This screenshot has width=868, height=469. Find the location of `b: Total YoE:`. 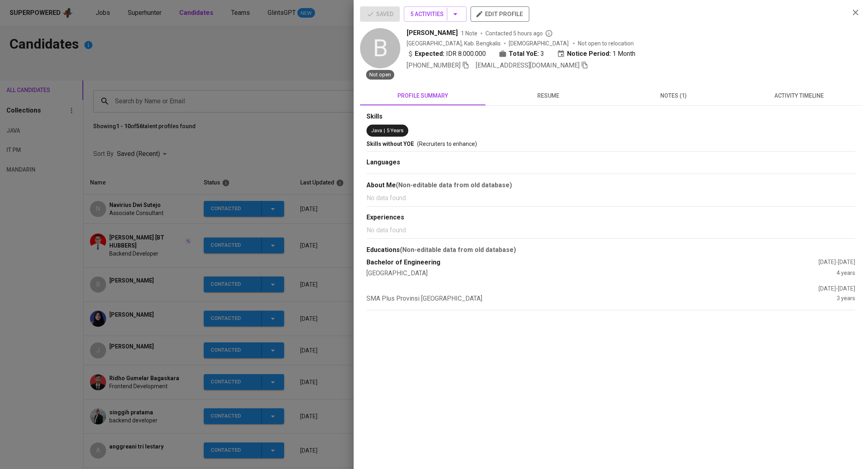

b: Total YoE: is located at coordinates (524, 54).